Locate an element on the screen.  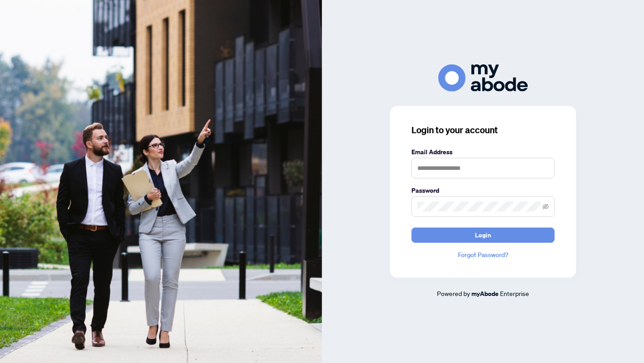
span: Login is located at coordinates (483, 235).